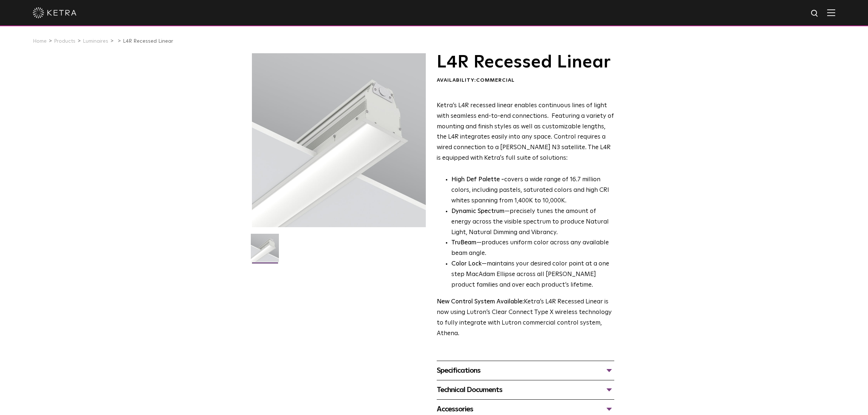  Describe the element at coordinates (525, 132) in the screenshot. I see `p: Ketra’s L4R recessed linear enables continuous lines of light with seamless end-to-end connection...` at that location.